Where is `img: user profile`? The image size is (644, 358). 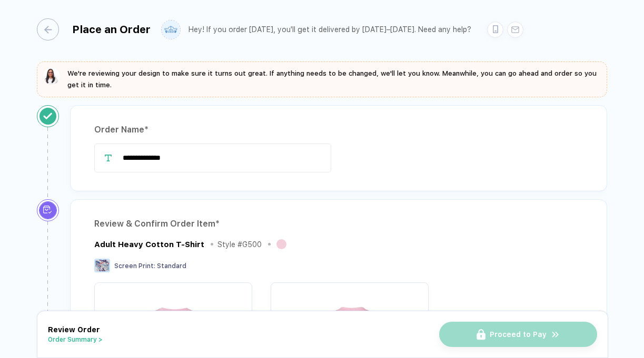
img: user profile is located at coordinates (171, 29).